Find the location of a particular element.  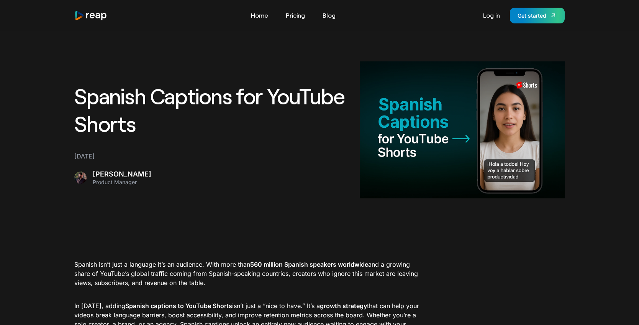

img: reap logo is located at coordinates (91, 15).